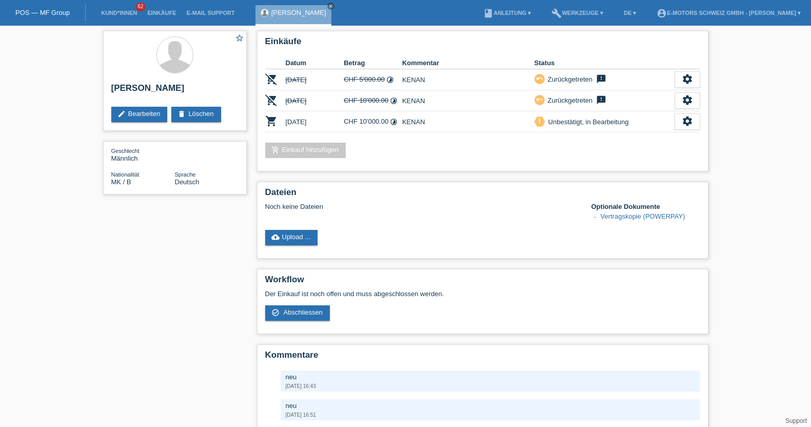  Describe the element at coordinates (557, 13) in the screenshot. I see `i: build` at that location.